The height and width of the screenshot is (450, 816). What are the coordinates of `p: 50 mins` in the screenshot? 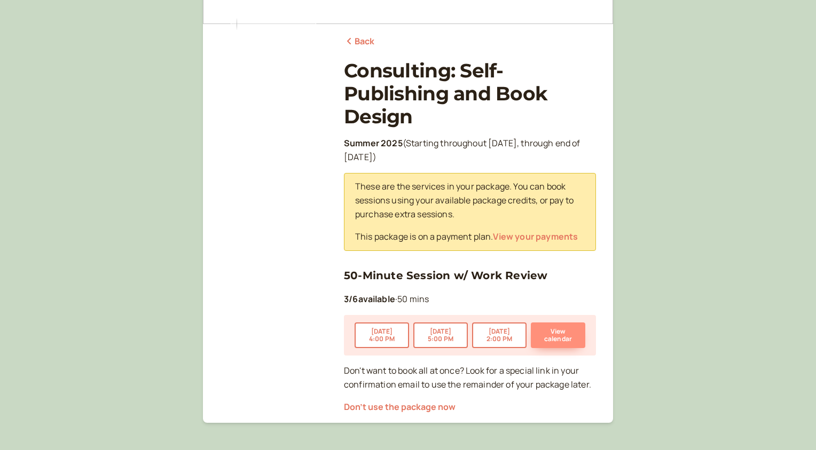 It's located at (470, 299).